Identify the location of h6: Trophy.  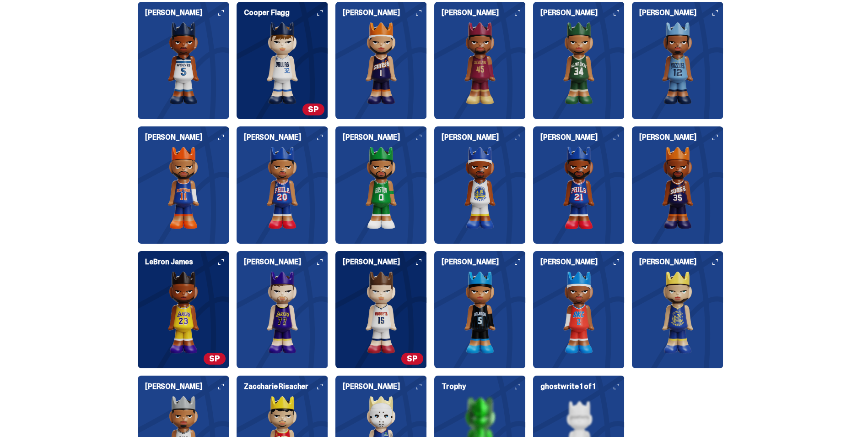
(483, 386).